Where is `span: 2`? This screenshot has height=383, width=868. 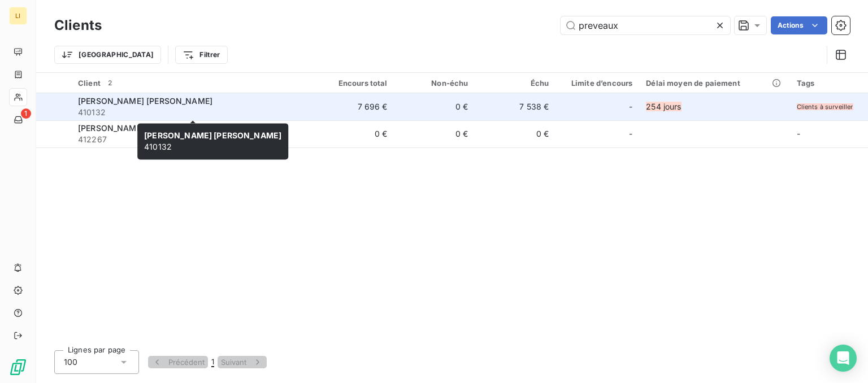 span: 2 is located at coordinates (111, 83).